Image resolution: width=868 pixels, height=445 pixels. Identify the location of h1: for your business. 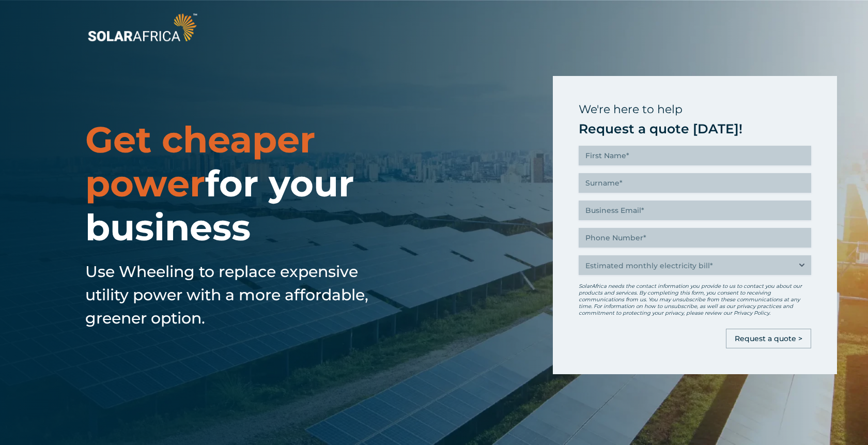
(271, 183).